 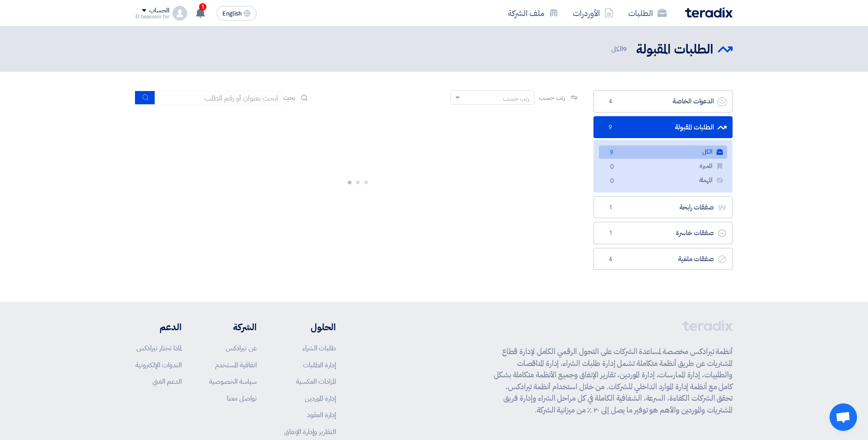 I want to click on a: الدعم الفني, so click(x=167, y=382).